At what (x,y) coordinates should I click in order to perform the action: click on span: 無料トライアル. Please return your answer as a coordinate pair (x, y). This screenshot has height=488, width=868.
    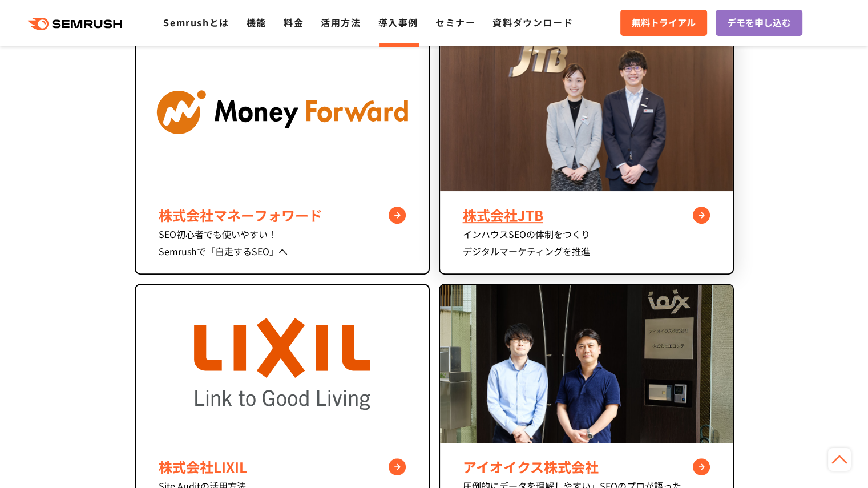
    Looking at the image, I should click on (664, 23).